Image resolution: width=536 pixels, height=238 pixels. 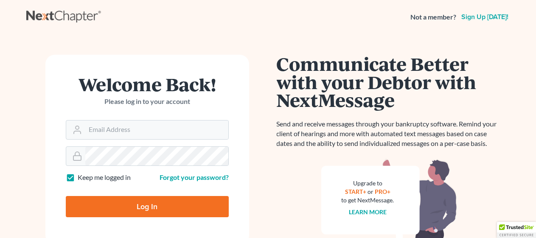 What do you see at coordinates (147, 84) in the screenshot?
I see `h1: Welcome Back!` at bounding box center [147, 84].